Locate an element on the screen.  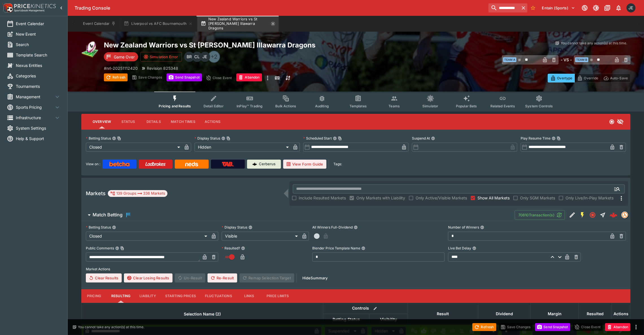
button: Status is located at coordinates (128, 122).